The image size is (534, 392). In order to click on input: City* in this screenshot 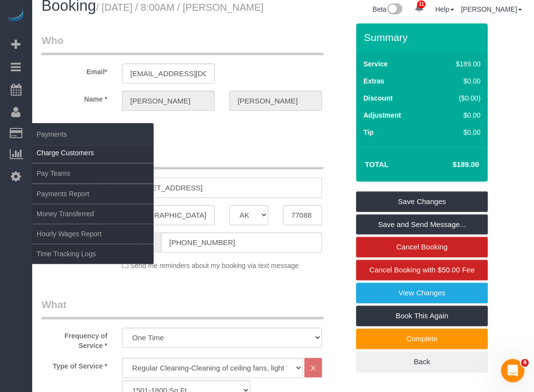, I will do `click(168, 215)`.